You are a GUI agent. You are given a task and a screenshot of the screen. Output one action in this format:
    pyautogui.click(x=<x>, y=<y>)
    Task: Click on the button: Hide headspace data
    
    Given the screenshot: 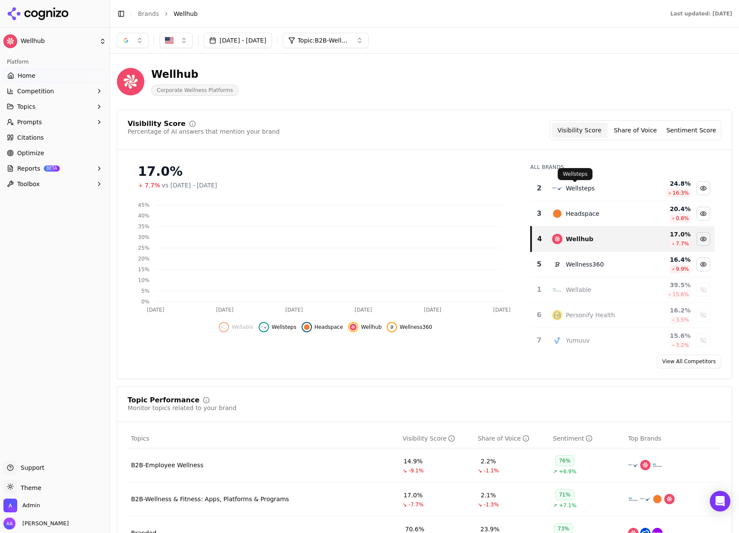 What is the action you would take?
    pyautogui.click(x=322, y=327)
    